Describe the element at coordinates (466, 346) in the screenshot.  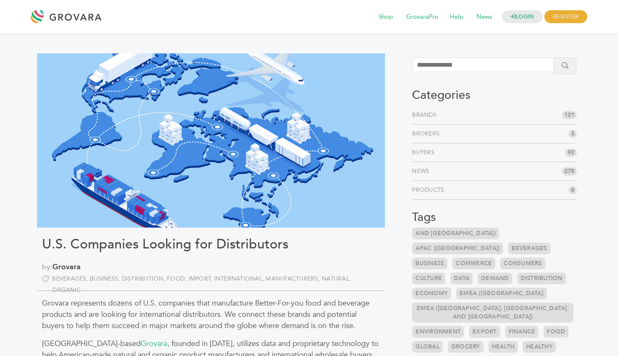
I see `a: Grocery` at that location.